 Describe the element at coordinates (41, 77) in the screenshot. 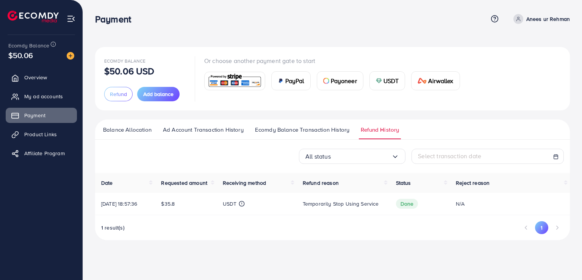

I see `a: Overview` at that location.